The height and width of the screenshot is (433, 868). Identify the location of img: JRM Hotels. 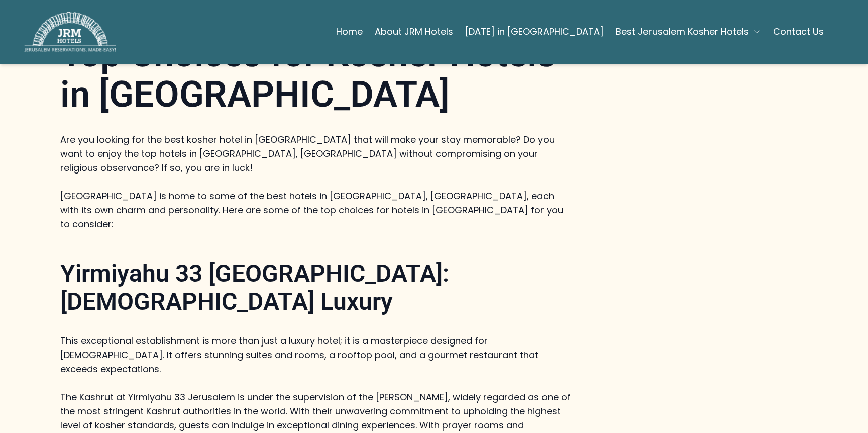
(70, 32).